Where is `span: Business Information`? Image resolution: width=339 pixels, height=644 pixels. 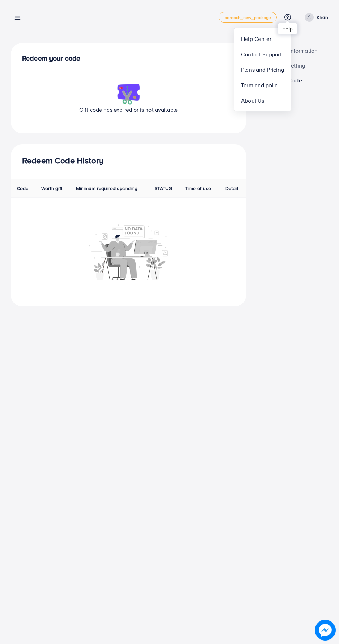 span: Business Information is located at coordinates (292, 51).